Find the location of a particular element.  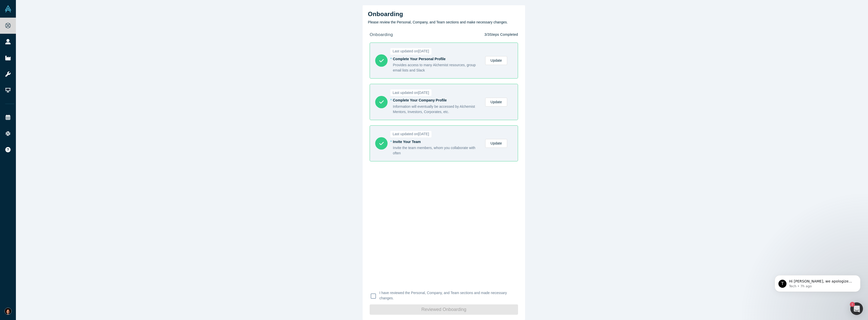

div: Complete Your Company Profile is located at coordinates (436, 100).